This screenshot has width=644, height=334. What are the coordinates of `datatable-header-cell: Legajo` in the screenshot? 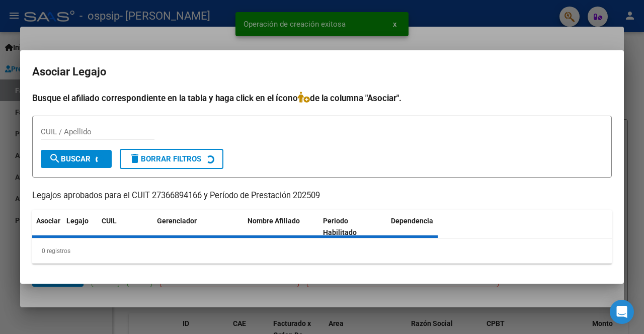 It's located at (80, 227).